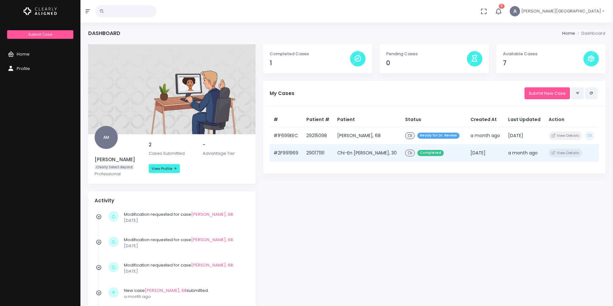  Describe the element at coordinates (310, 54) in the screenshot. I see `p: Completed Cases` at that location.